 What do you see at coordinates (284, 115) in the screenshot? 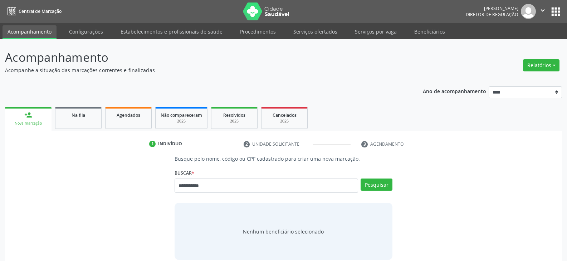
I see `span: Cancelados` at bounding box center [284, 115].